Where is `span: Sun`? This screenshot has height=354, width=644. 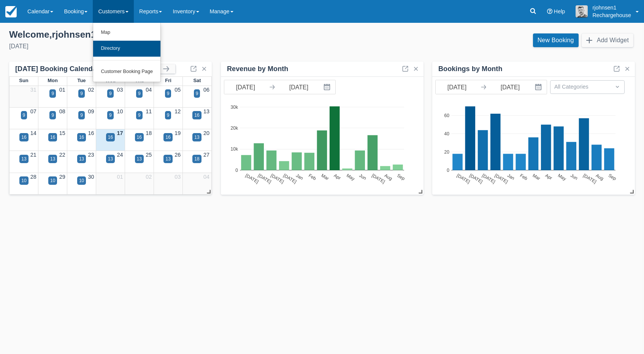 span: Sun is located at coordinates (23, 80).